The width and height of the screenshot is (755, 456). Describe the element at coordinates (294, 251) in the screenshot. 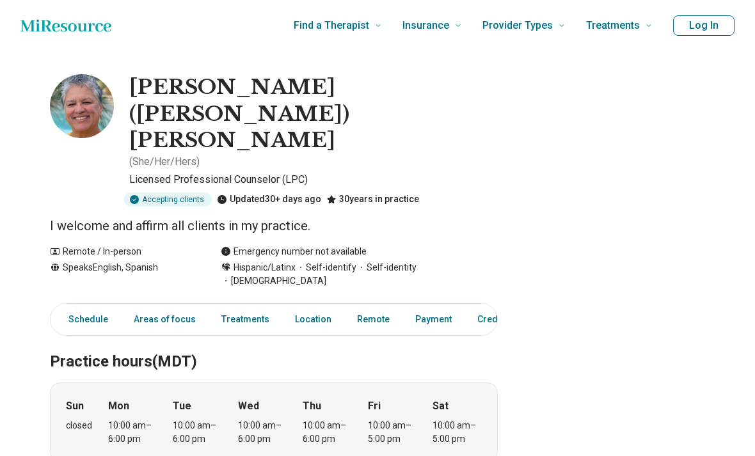

I see `div: Emergency number not available` at that location.